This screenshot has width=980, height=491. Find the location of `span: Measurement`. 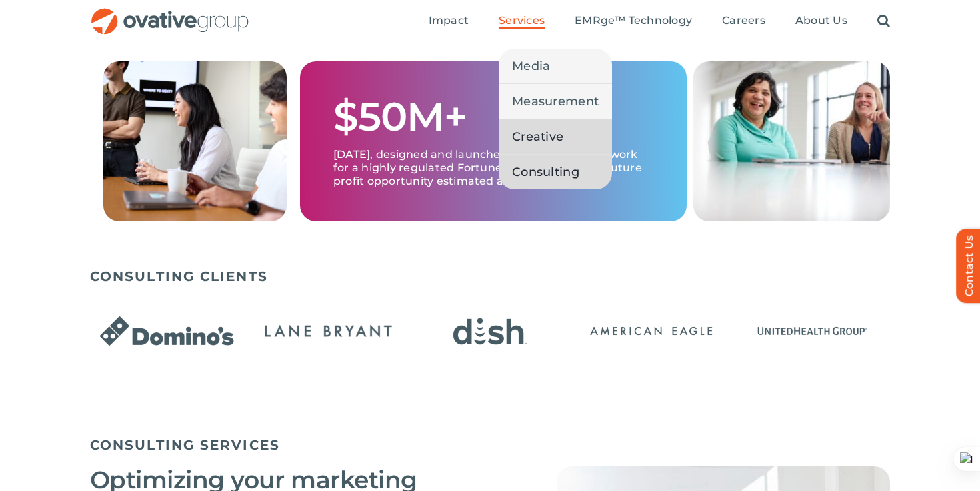

span: Measurement is located at coordinates (555, 101).